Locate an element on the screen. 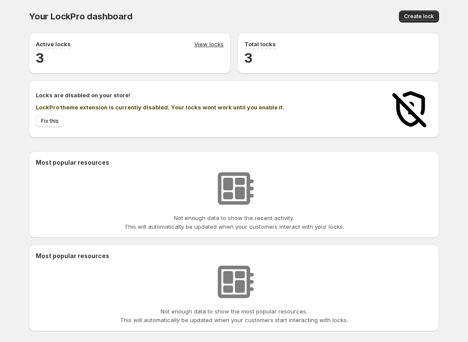 The height and width of the screenshot is (342, 468). p: Not enough data to show the recent activity. This will automatically be updated when your custome... is located at coordinates (234, 222).